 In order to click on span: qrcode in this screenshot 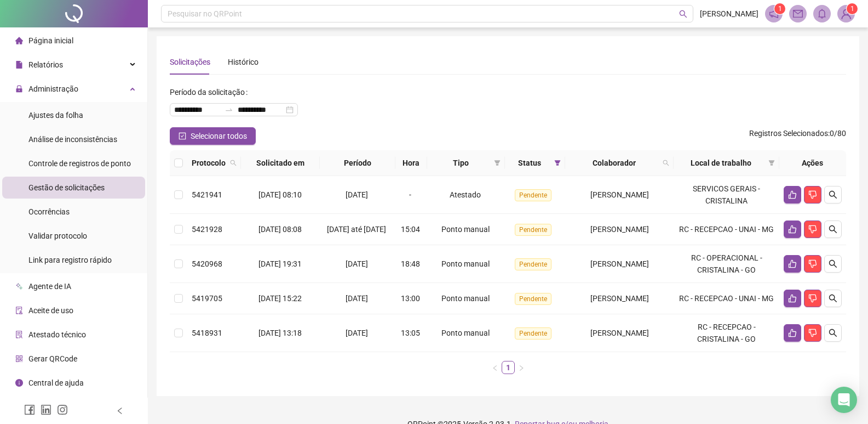, I will do `click(19, 358)`.